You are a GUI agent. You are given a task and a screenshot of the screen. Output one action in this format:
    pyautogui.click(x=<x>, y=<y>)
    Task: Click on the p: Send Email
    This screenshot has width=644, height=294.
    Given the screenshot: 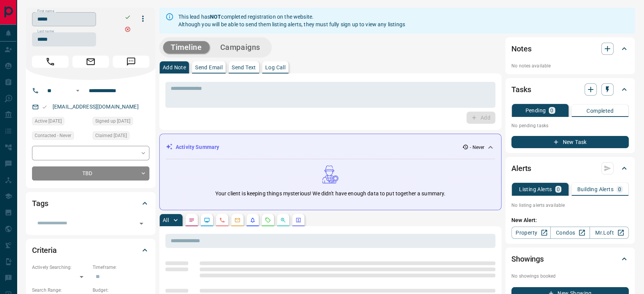 What is the action you would take?
    pyautogui.click(x=209, y=67)
    